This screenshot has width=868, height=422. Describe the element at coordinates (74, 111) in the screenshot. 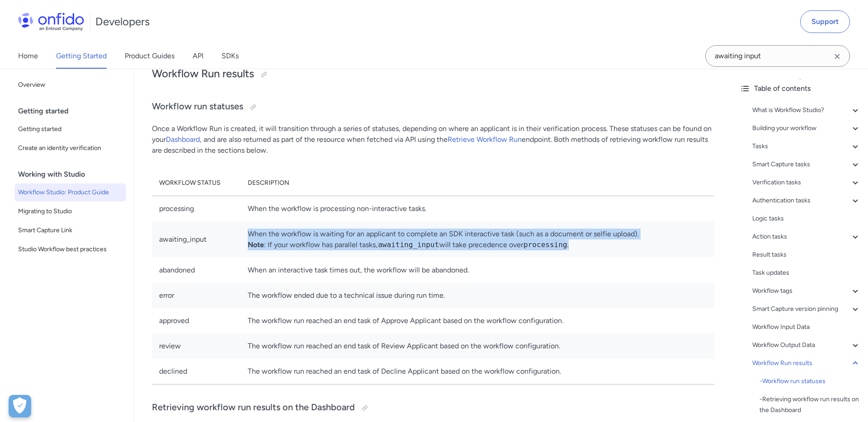

I see `div: Getting started` at that location.